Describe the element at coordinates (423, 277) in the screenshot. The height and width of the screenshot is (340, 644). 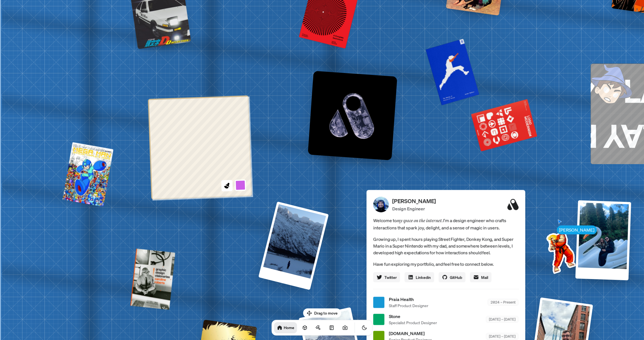
I see `span: Linkedin` at that location.